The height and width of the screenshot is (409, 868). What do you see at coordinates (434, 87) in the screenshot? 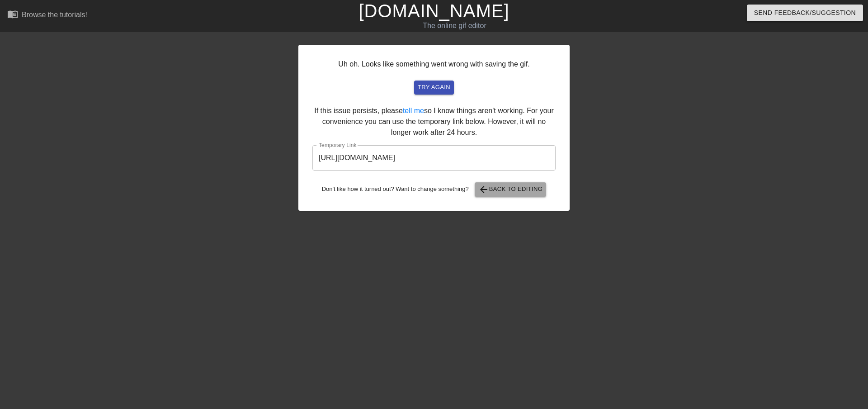
I see `button: try again` at bounding box center [434, 87].